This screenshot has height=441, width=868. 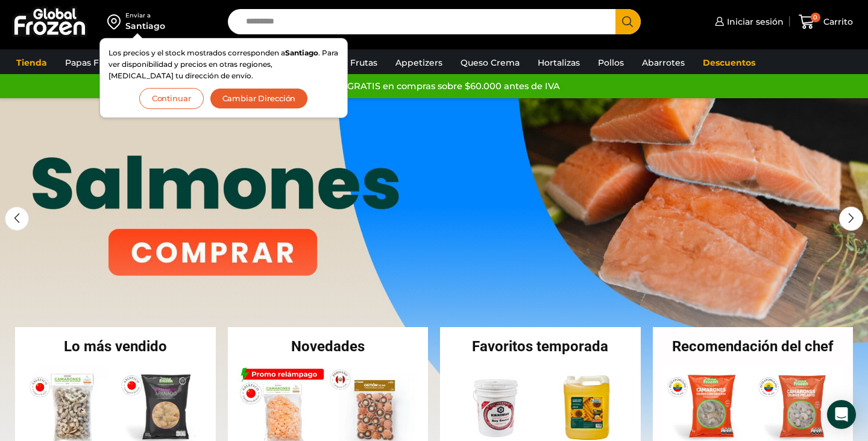 I want to click on h2: Novedades, so click(x=328, y=346).